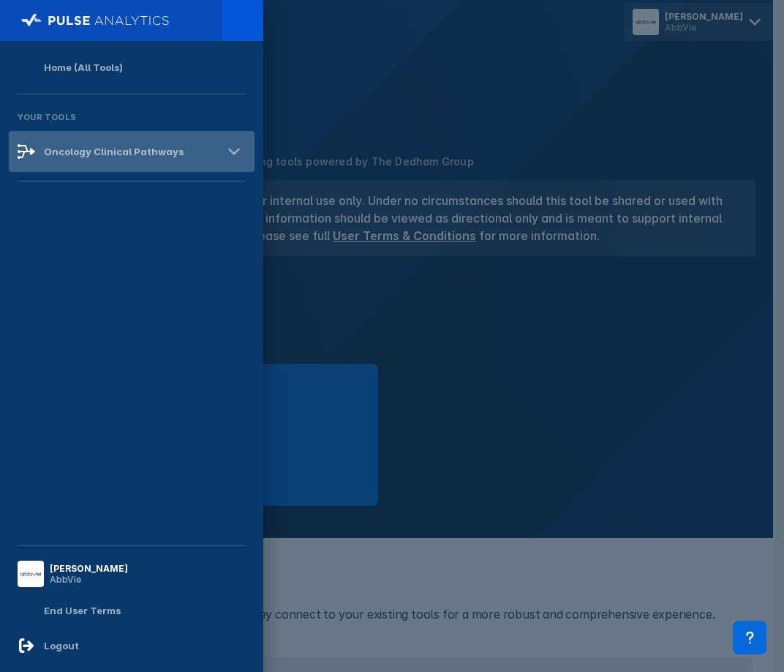 The height and width of the screenshot is (672, 784). What do you see at coordinates (132, 610) in the screenshot?
I see `a: End User Terms` at bounding box center [132, 610].